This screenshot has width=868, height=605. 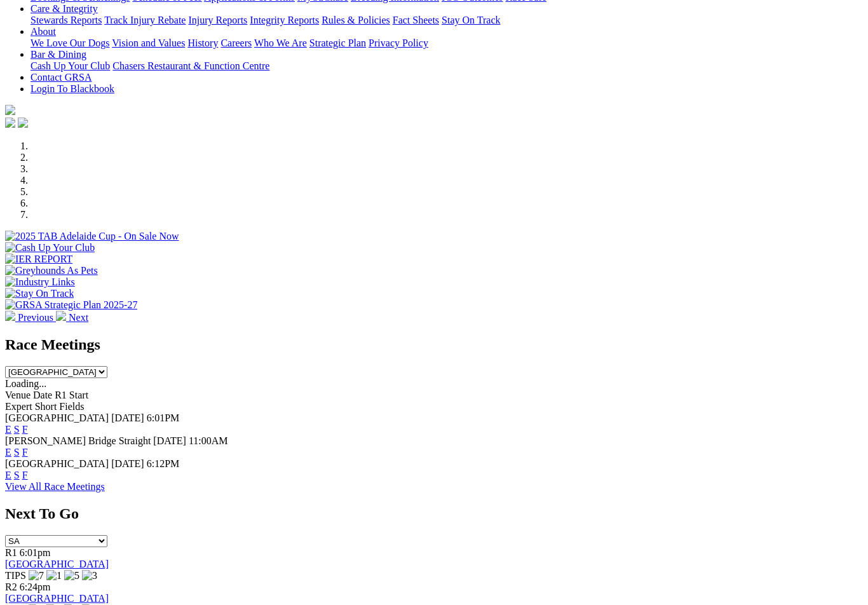 I want to click on div: About, so click(x=447, y=43).